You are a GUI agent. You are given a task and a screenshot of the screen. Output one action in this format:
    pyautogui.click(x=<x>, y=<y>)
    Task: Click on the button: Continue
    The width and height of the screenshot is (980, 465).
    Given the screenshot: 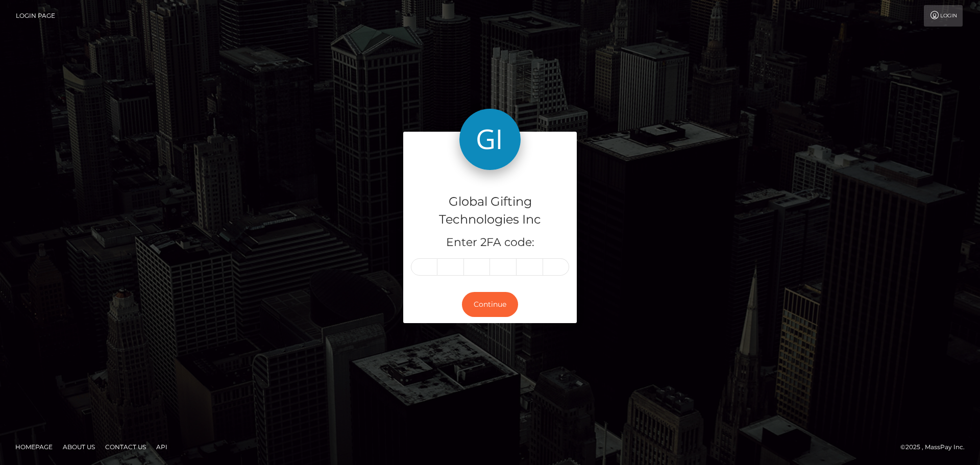 What is the action you would take?
    pyautogui.click(x=490, y=304)
    